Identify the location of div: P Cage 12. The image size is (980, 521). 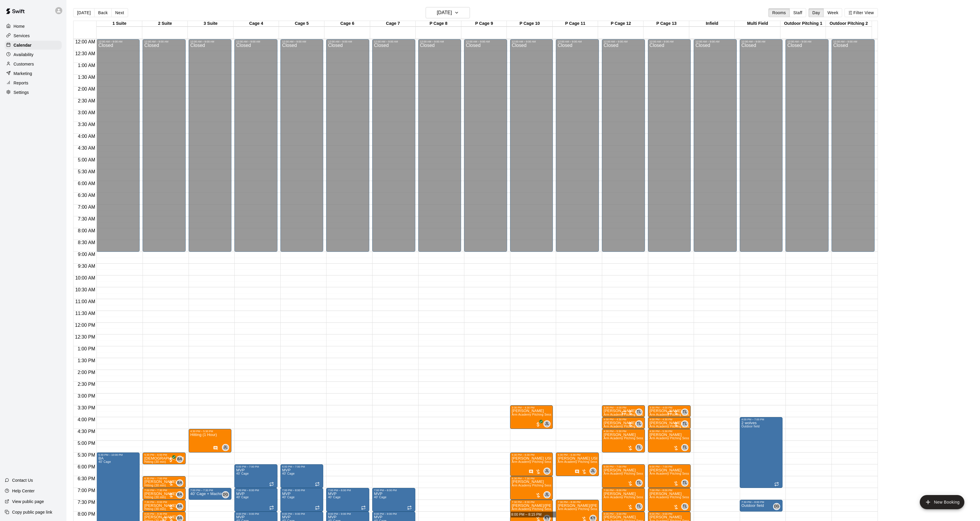
(621, 24).